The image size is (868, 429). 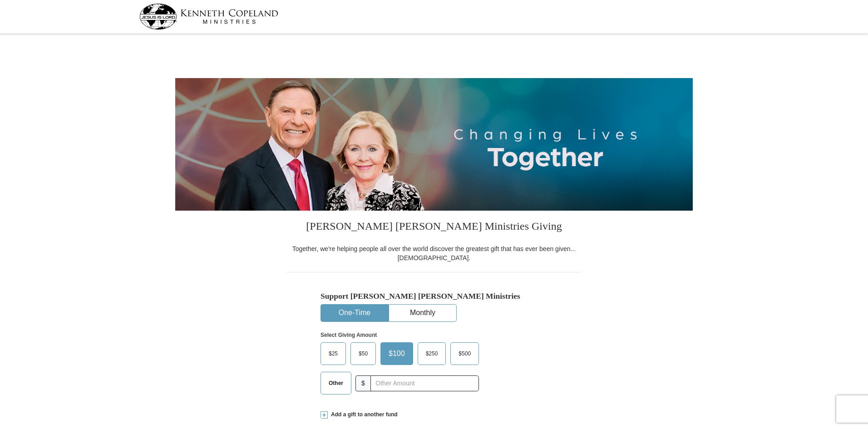 I want to click on span: $250, so click(x=431, y=354).